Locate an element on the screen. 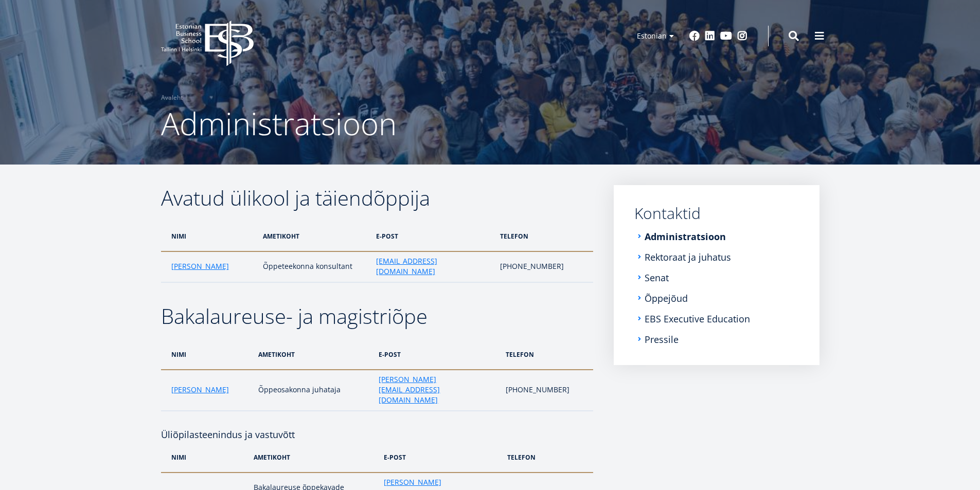 Image resolution: width=980 pixels, height=490 pixels. a: Instagram is located at coordinates (742, 35).